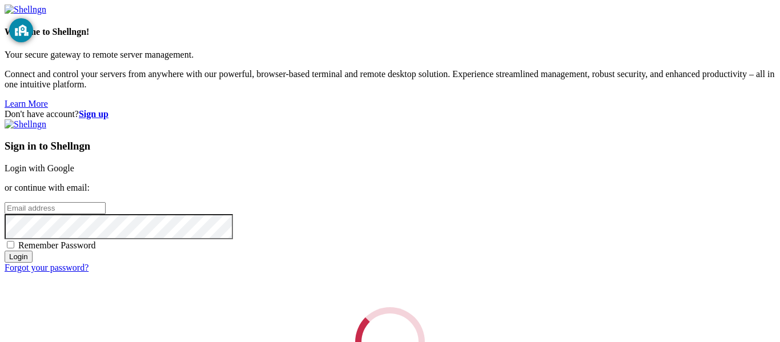 This screenshot has height=342, width=780. What do you see at coordinates (390, 32) in the screenshot?
I see `h4: Welcome to Shellngn!` at bounding box center [390, 32].